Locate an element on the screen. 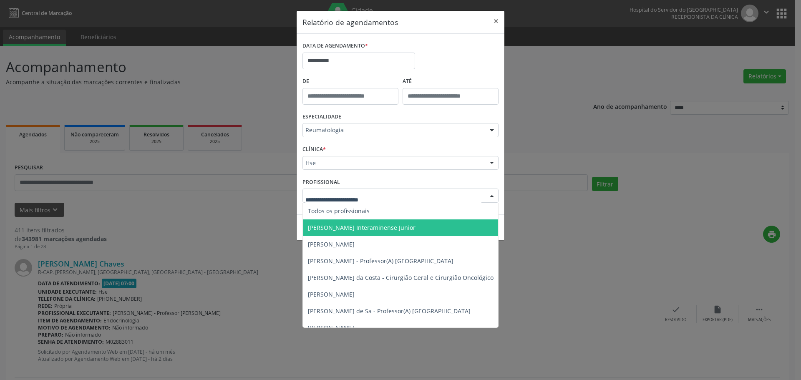 This screenshot has height=380, width=801. label: CLÍNICA is located at coordinates (314, 149).